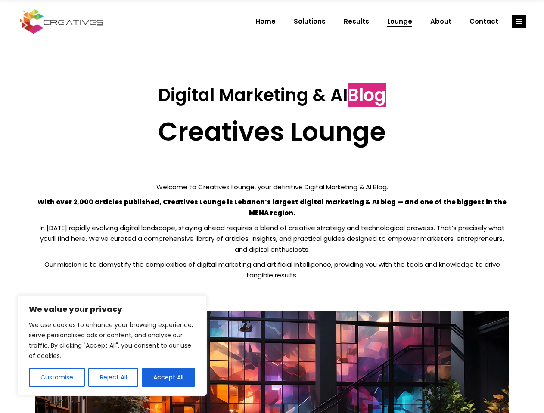 The width and height of the screenshot is (544, 413). Describe the element at coordinates (484, 22) in the screenshot. I see `span: Contact` at that location.